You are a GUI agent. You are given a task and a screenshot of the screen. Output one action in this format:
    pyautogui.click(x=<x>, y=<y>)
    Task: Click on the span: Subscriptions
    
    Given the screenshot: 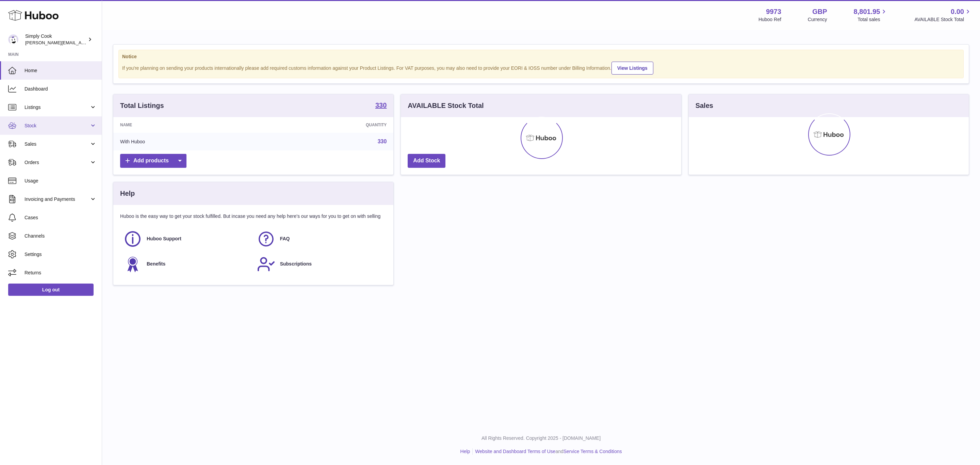 What is the action you would take?
    pyautogui.click(x=296, y=264)
    